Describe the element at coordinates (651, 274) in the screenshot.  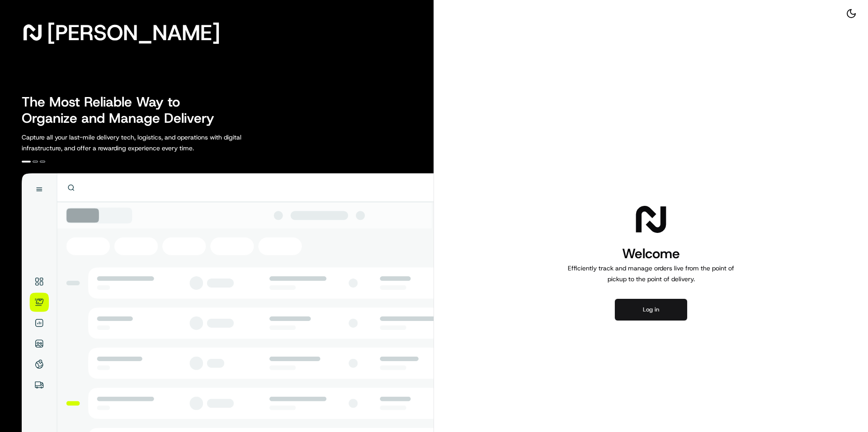
I see `p: Efficiently track and manage orders live from the point of pickup to the point of delivery.` at that location.